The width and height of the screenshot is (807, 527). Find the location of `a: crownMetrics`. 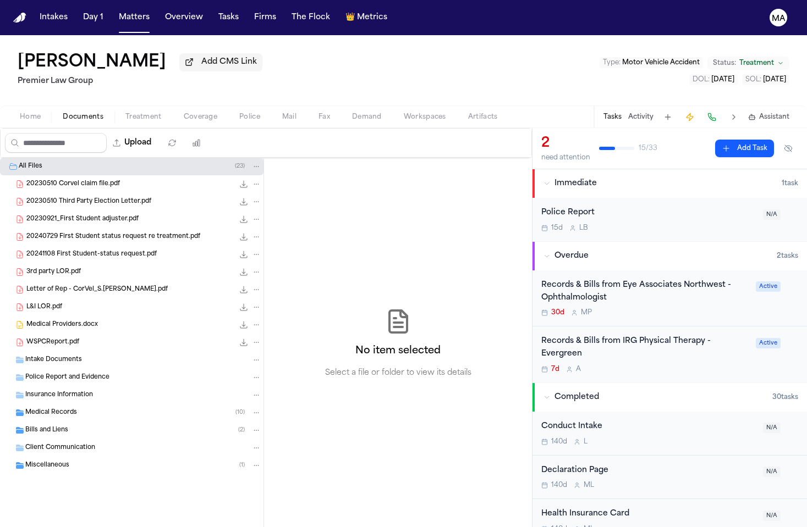

a: crownMetrics is located at coordinates (366, 18).